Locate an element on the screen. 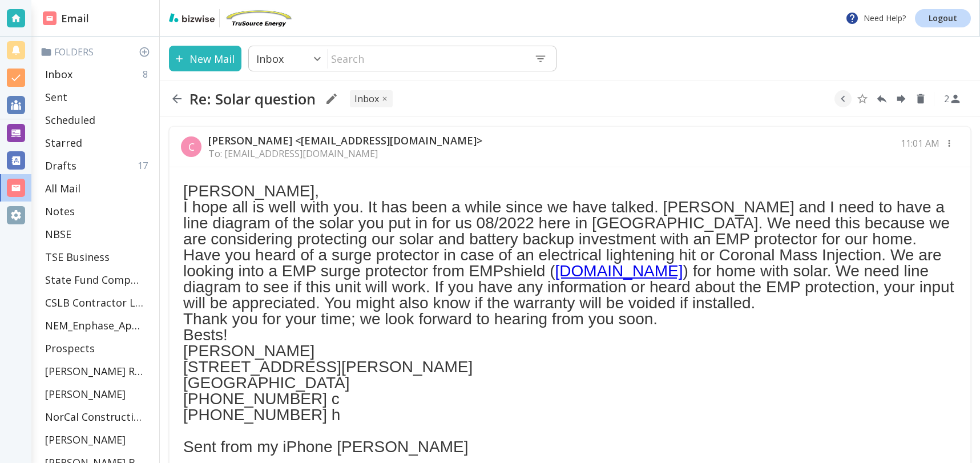 This screenshot has height=463, width=980. button: Reply is located at coordinates (882, 99).